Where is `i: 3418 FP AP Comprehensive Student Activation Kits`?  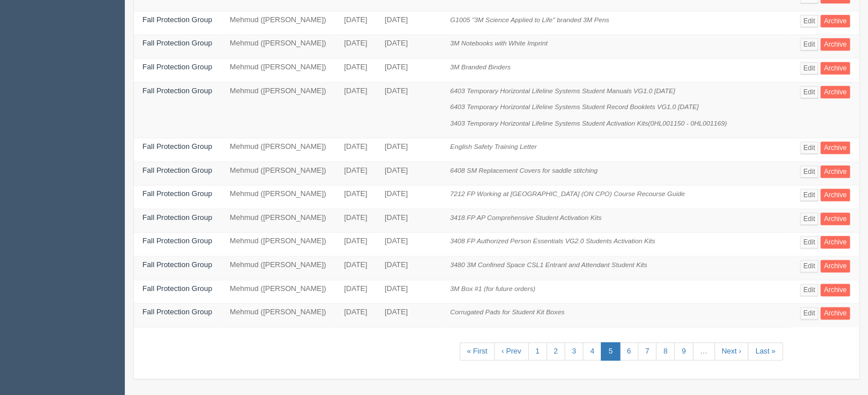
i: 3418 FP AP Comprehensive Student Activation Kits is located at coordinates (525, 217).